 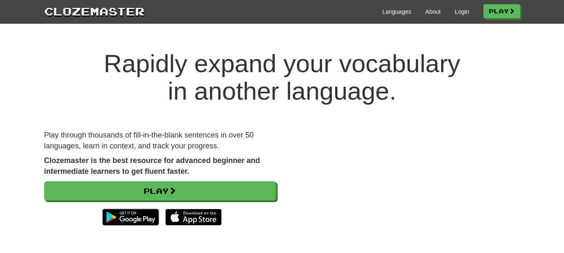 What do you see at coordinates (462, 12) in the screenshot?
I see `a: Login` at bounding box center [462, 12].